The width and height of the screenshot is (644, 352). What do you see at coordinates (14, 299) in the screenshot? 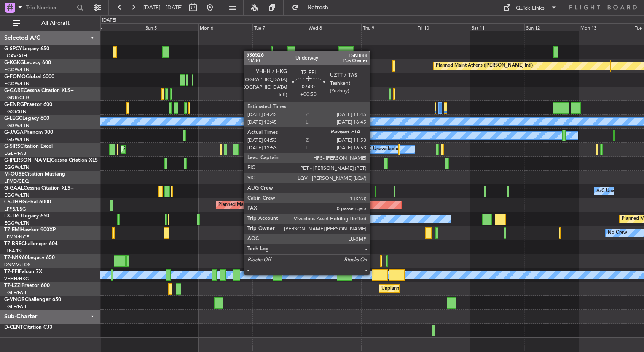
I see `span: G-VNOR` at bounding box center [14, 299].